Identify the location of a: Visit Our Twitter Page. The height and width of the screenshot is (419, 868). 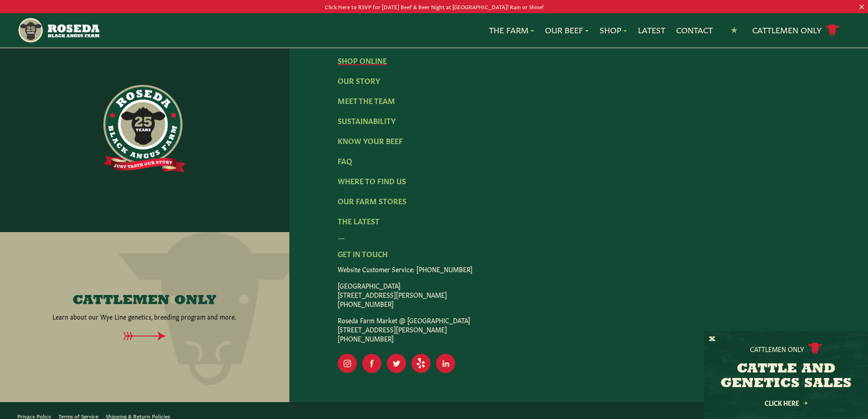
(396, 363).